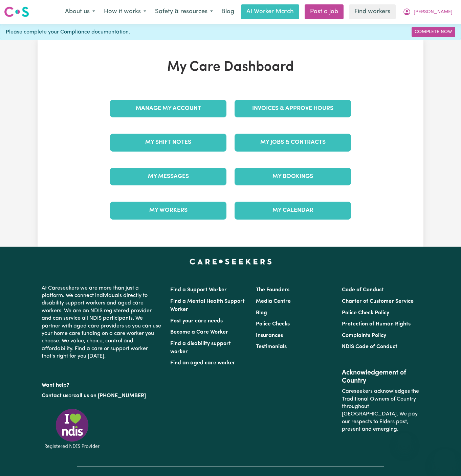 The height and width of the screenshot is (476, 461). Describe the element at coordinates (199, 332) in the screenshot. I see `a: Become a Care Worker` at that location.